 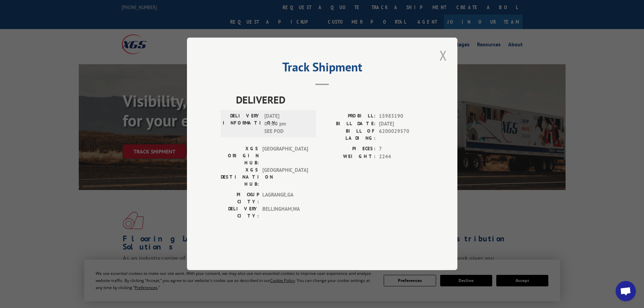 What do you see at coordinates (349, 135) in the screenshot?
I see `label: BILL OF LADING:` at bounding box center [349, 135].